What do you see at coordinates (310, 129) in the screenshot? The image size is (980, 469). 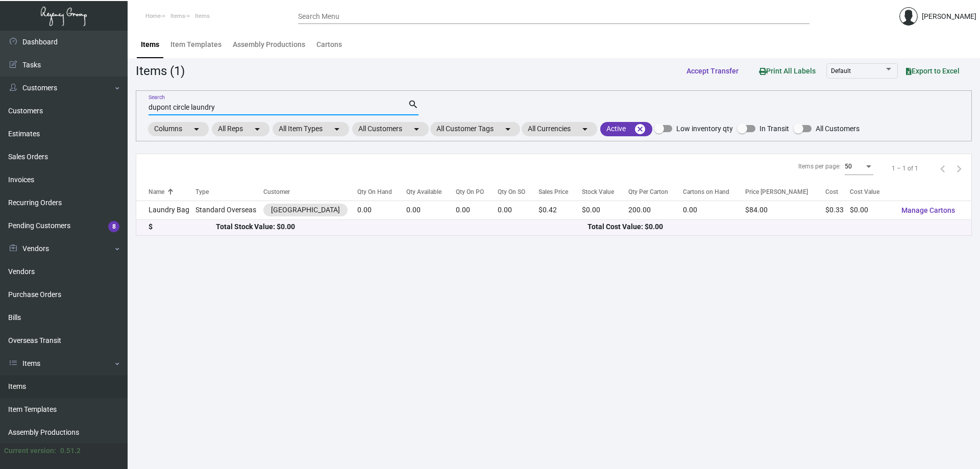 I see `mat-chip: All Item Types` at bounding box center [310, 129].